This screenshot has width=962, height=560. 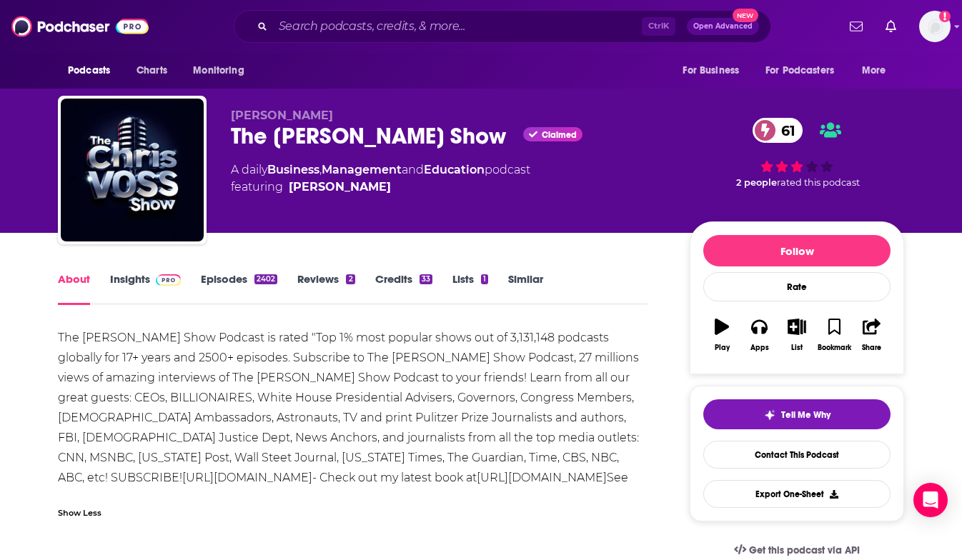 What do you see at coordinates (797, 414) in the screenshot?
I see `button: tell me why sparkleTell Me Why` at bounding box center [797, 414].